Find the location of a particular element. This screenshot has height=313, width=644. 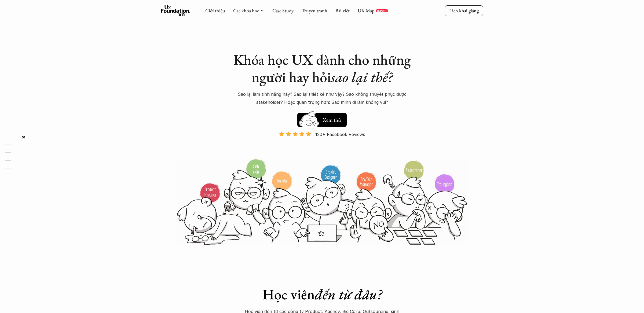

h5: Xem thử is located at coordinates (331, 120).